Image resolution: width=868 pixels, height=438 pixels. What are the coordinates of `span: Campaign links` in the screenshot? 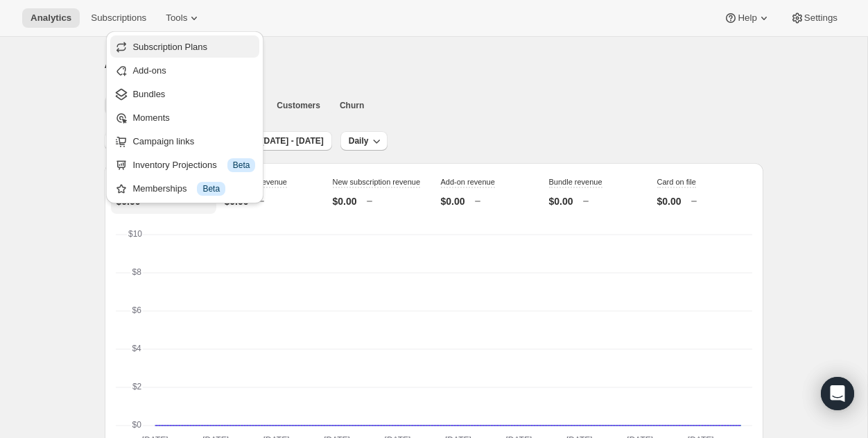 It's located at (163, 141).